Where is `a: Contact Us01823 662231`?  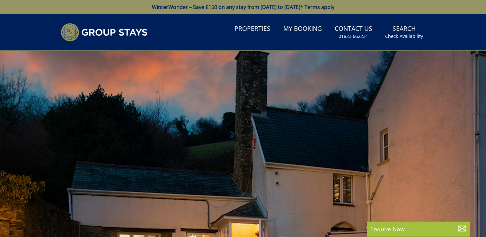 a: Contact Us01823 662231 is located at coordinates (354, 32).